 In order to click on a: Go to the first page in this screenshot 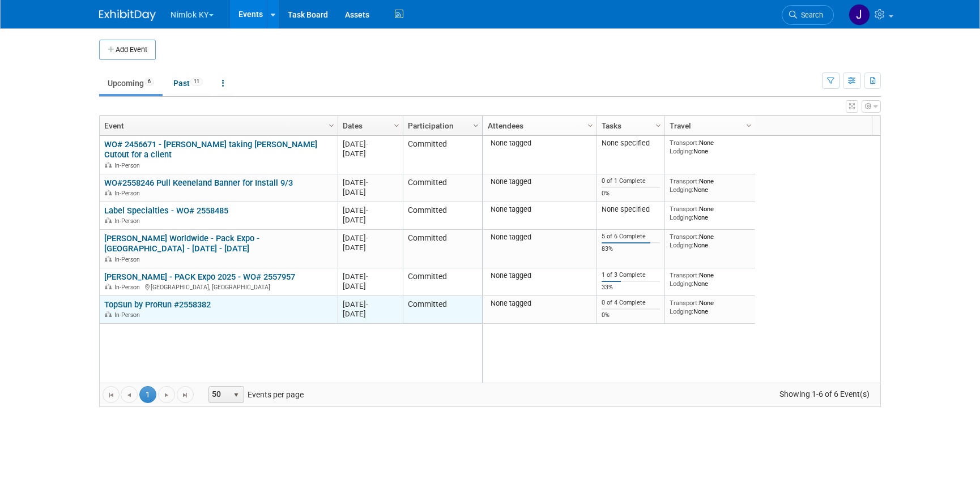, I will do `click(111, 395)`.